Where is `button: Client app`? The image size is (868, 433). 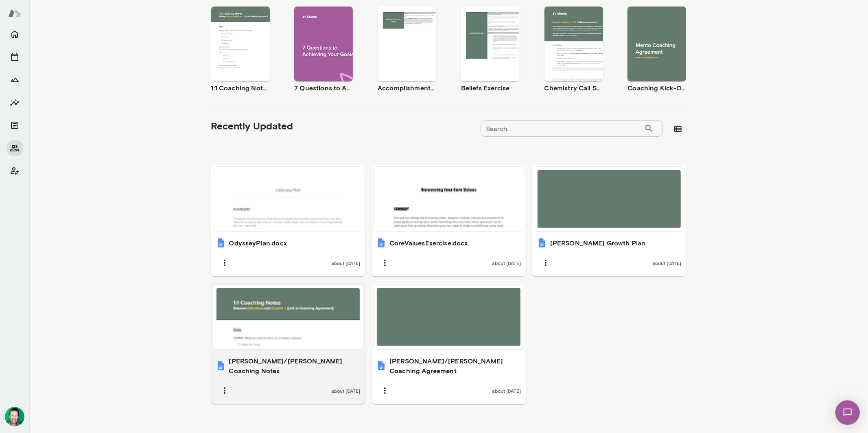
button: Client app is located at coordinates (14, 171).